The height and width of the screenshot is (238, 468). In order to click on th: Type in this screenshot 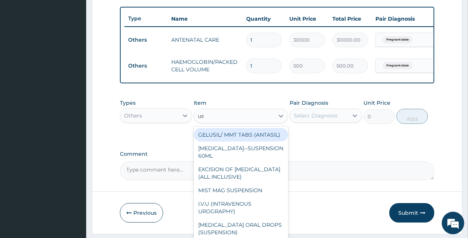, I will do `click(146, 18)`.